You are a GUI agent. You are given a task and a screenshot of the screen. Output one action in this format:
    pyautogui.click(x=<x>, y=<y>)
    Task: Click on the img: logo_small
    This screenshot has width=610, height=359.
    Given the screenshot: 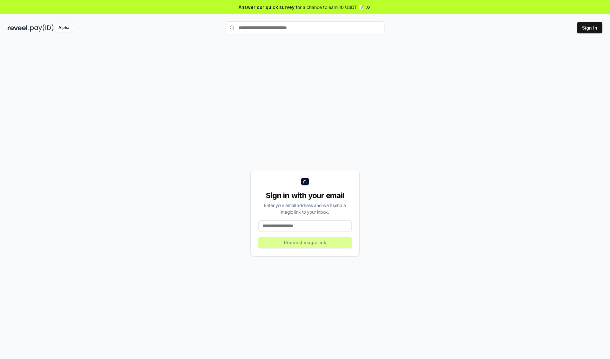 What is the action you would take?
    pyautogui.click(x=305, y=181)
    